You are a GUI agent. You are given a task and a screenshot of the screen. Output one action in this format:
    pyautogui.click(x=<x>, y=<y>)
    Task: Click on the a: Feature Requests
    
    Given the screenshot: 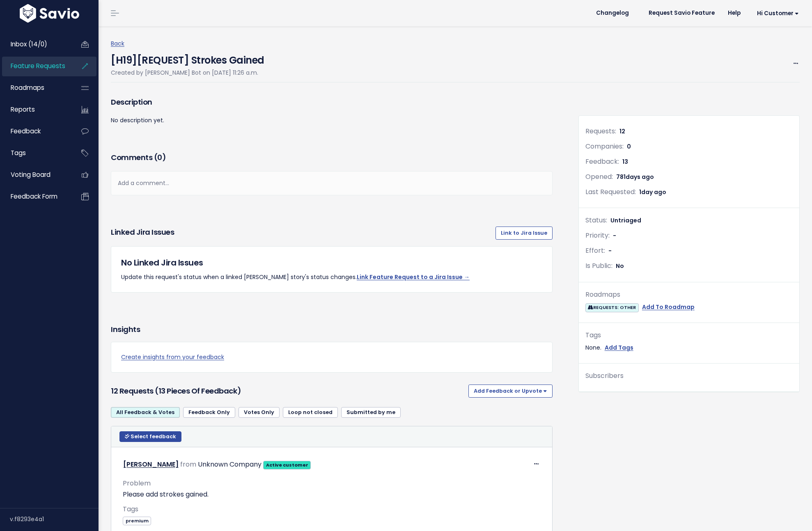 What is the action you would take?
    pyautogui.click(x=35, y=66)
    